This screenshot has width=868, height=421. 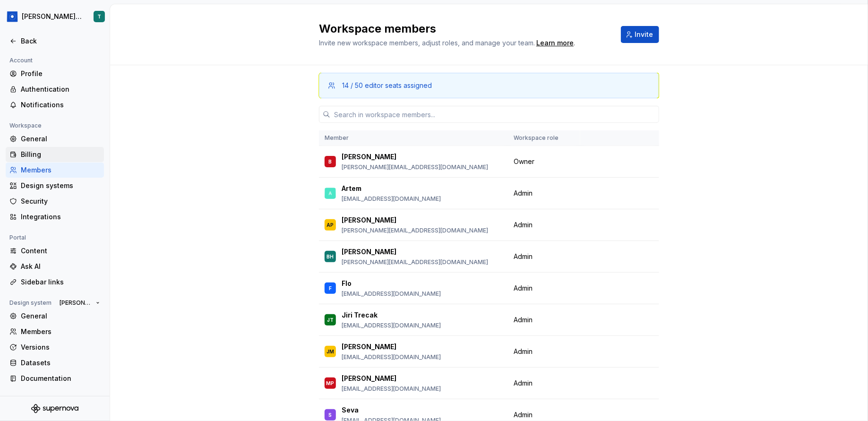 What do you see at coordinates (60, 363) in the screenshot?
I see `div: Datasets` at bounding box center [60, 363].